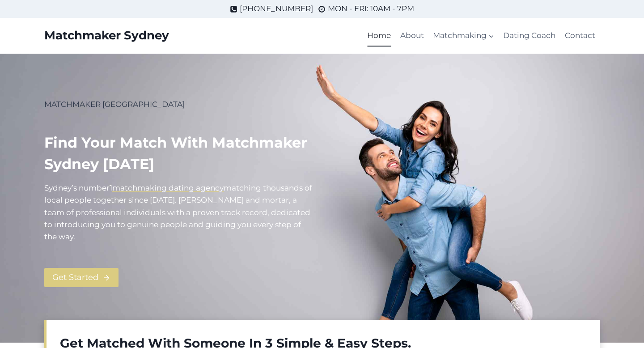 Image resolution: width=644 pixels, height=348 pixels. I want to click on a: Dating Coach, so click(529, 36).